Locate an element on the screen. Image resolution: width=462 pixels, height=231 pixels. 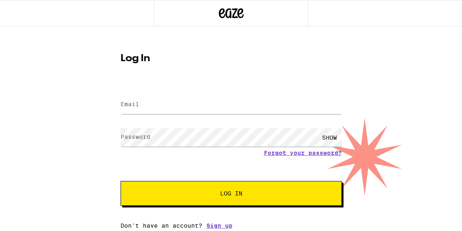
a: Forgot your password? is located at coordinates (303, 153).